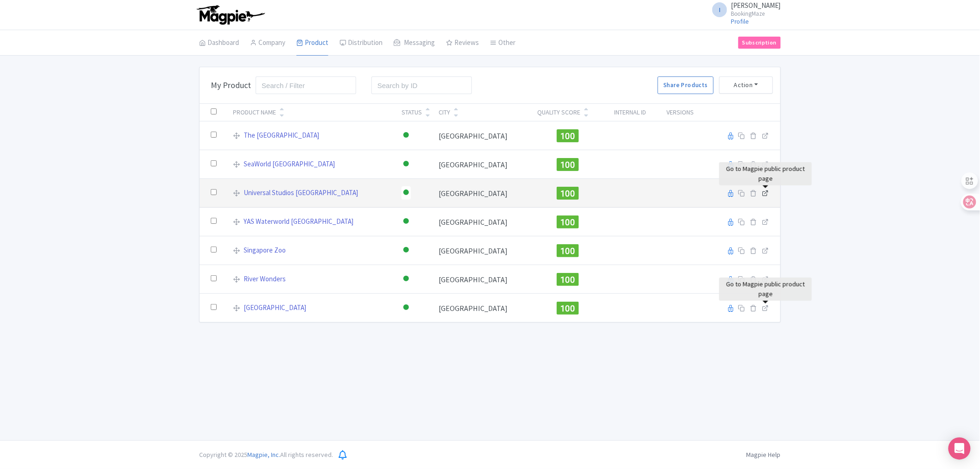 The width and height of the screenshot is (980, 469). What do you see at coordinates (267, 43) in the screenshot?
I see `a: Company` at bounding box center [267, 43].